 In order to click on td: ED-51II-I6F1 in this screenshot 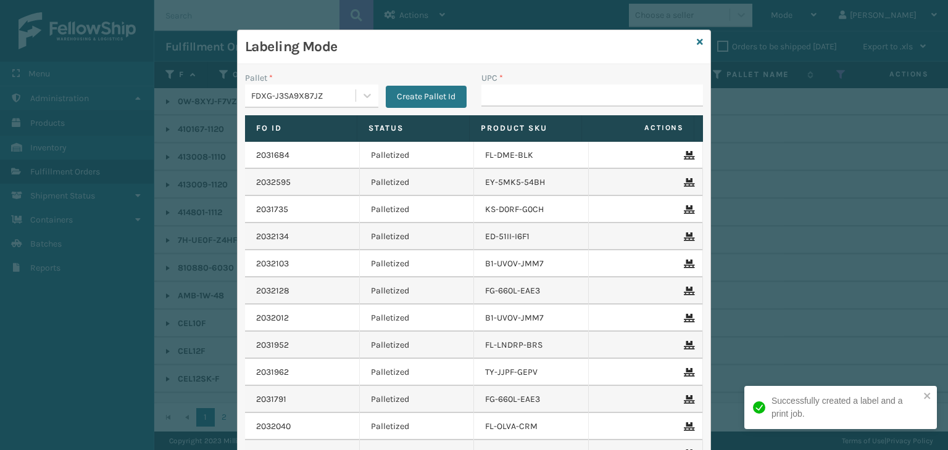, I will do `click(531, 237)`.